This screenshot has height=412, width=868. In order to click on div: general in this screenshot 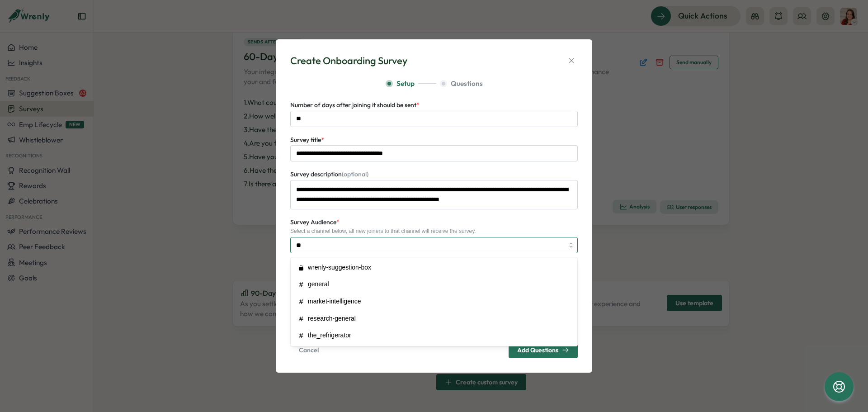, I will do `click(318, 284)`.